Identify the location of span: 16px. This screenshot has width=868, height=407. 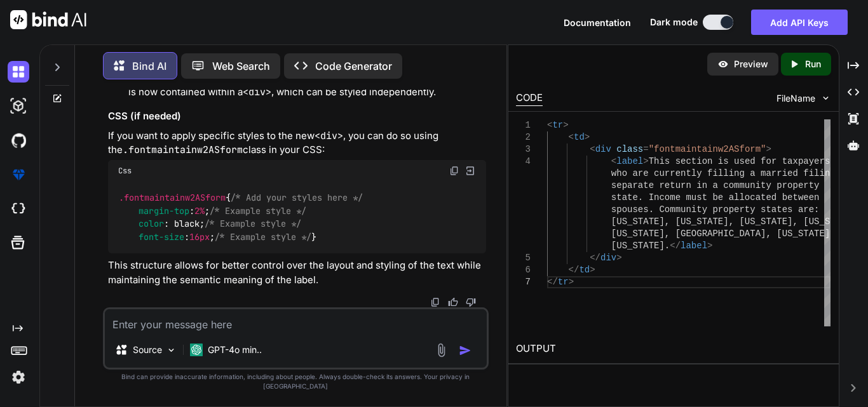
(200, 236).